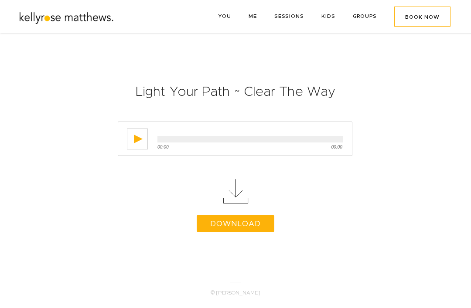  Describe the element at coordinates (289, 16) in the screenshot. I see `a: SESSIONS` at that location.